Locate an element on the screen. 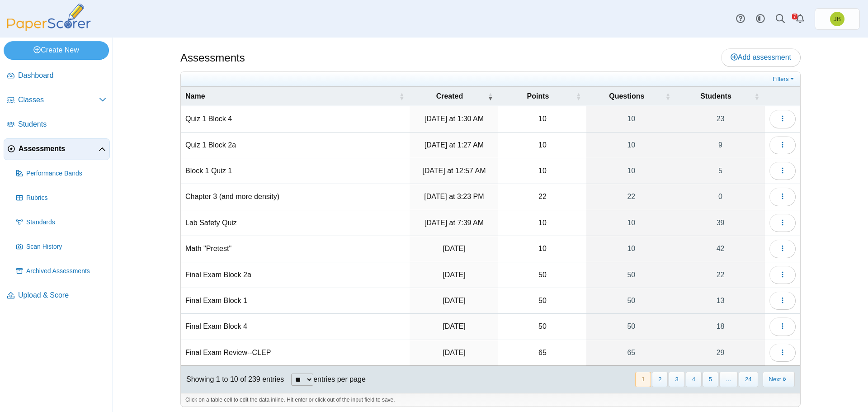 The height and width of the screenshot is (412, 868). td: Quiz 1 Block 2a is located at coordinates (295, 145).